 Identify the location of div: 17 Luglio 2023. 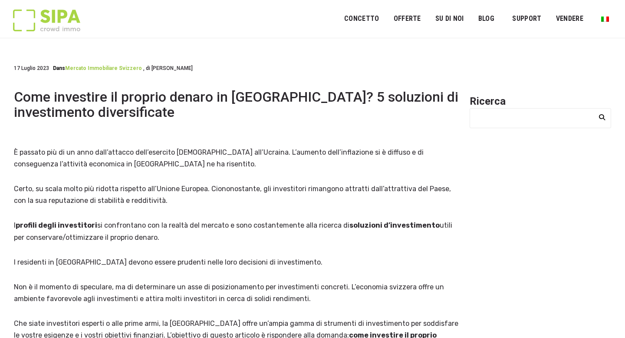
(103, 68).